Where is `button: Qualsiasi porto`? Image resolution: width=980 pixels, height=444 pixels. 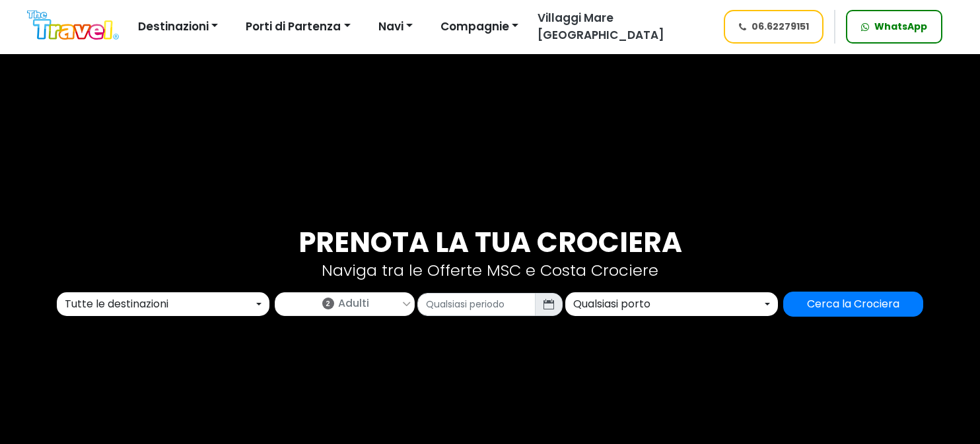 button: Qualsiasi porto is located at coordinates (672, 304).